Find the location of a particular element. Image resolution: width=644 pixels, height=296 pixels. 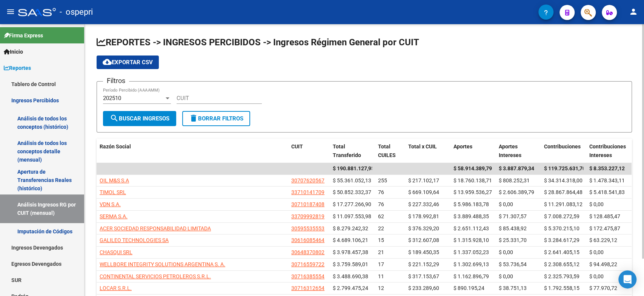

span: $ 227.332,46 is located at coordinates (424, 204).